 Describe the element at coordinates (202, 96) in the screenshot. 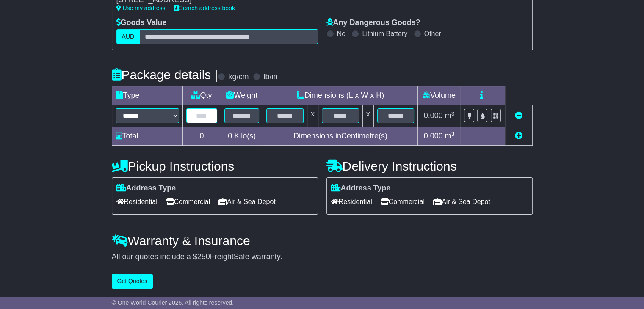

I see `td: Qty` at that location.